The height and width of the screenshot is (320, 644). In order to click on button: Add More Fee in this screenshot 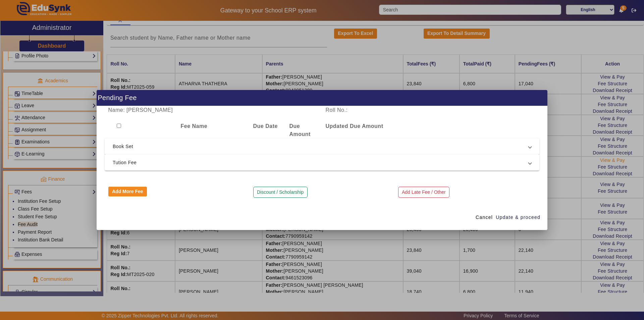, I will do `click(128, 192)`.